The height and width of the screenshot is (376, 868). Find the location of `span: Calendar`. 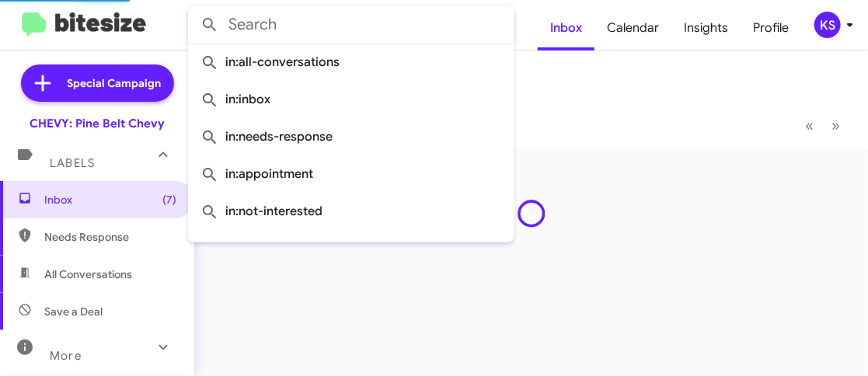

span: Calendar is located at coordinates (633, 28).